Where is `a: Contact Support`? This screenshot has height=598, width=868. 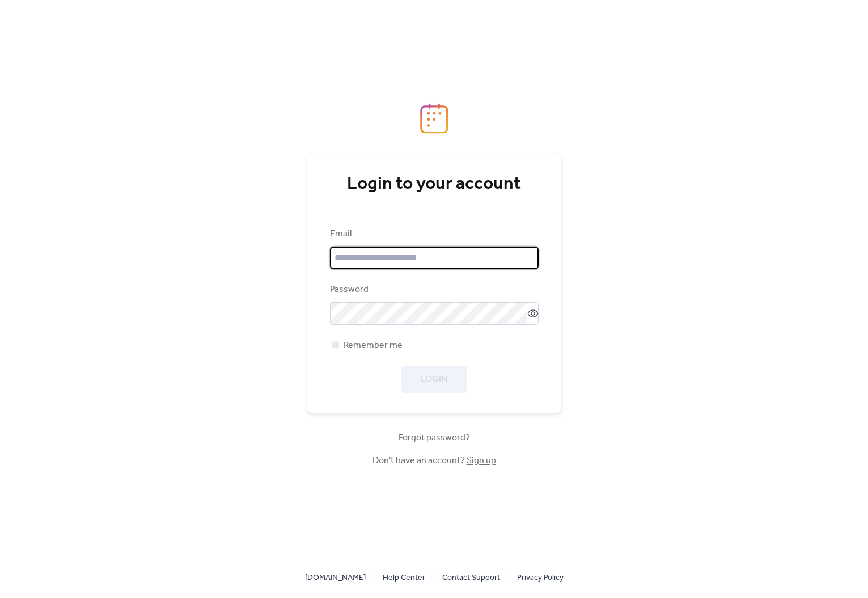
a: Contact Support is located at coordinates (471, 577).